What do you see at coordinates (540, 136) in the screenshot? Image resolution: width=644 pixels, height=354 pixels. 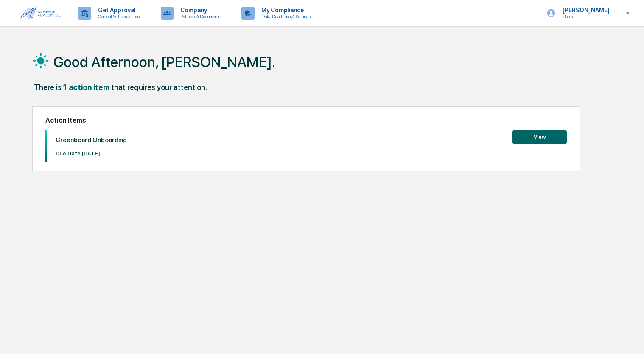 I see `a: View` at bounding box center [540, 136].